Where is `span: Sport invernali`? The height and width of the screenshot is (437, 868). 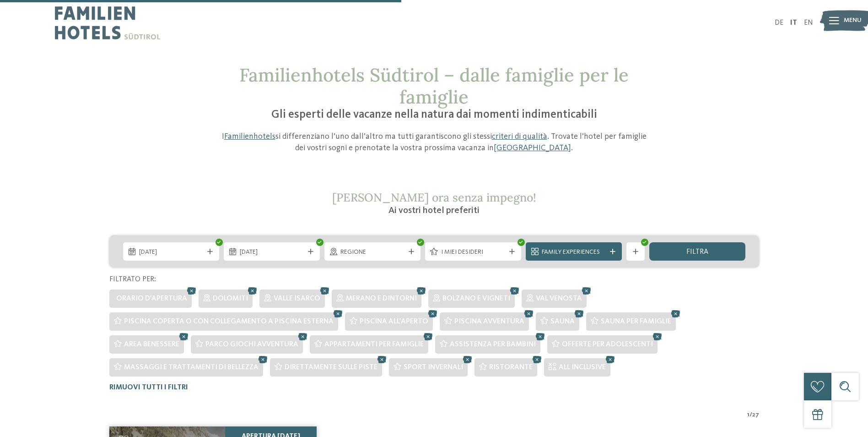 span: Sport invernali is located at coordinates (433, 367).